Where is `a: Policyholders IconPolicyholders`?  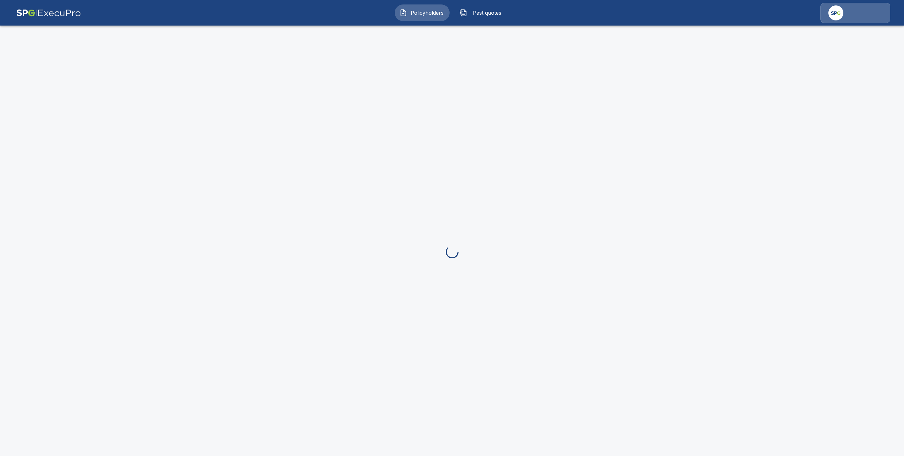
a: Policyholders IconPolicyholders is located at coordinates (422, 13).